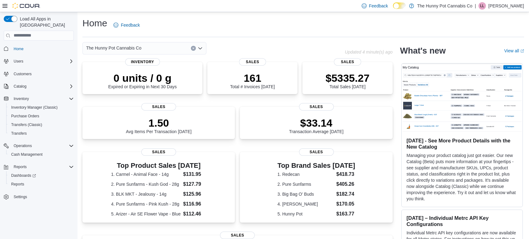  Describe the element at coordinates (195, 175) in the screenshot. I see `dd: $131.95` at that location.